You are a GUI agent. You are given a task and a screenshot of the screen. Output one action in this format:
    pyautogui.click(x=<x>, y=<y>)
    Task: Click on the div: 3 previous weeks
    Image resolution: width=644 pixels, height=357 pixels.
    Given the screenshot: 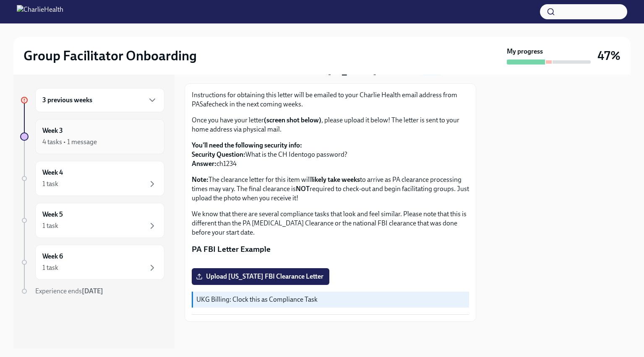 What is the action you would take?
    pyautogui.click(x=100, y=100)
    